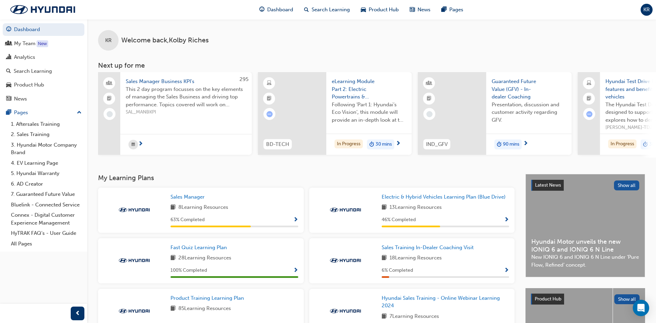 Image resolution: width=656 pixels, height=323 pixels. What do you see at coordinates (9, 99) in the screenshot?
I see `span: news-icon` at bounding box center [9, 99].